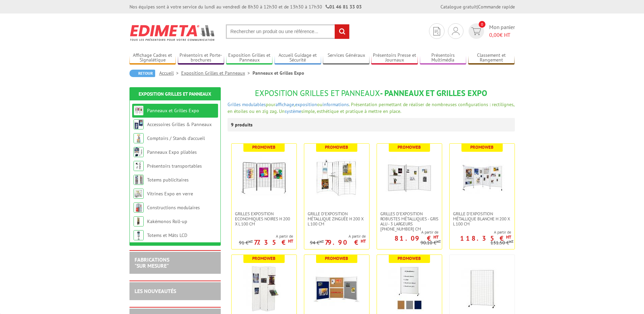  Describe the element at coordinates (337, 289) in the screenshot. I see `img: Panneaux & Grilles modulables - liège, feutrine grise ou bleue, blanc laqué ou gris alu` at that location.